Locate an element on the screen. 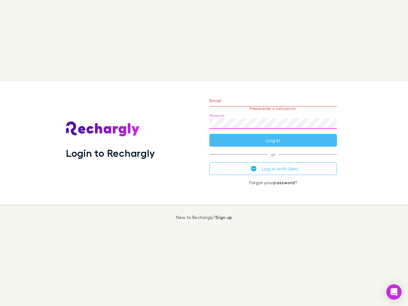  p: Forgot your ? is located at coordinates (273, 183).